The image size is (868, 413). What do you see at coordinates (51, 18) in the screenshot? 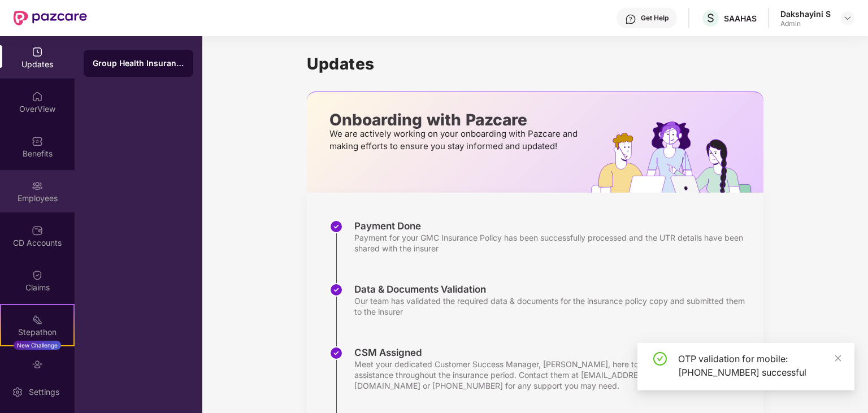
I see `img: New Pazcare Logo` at bounding box center [51, 18].